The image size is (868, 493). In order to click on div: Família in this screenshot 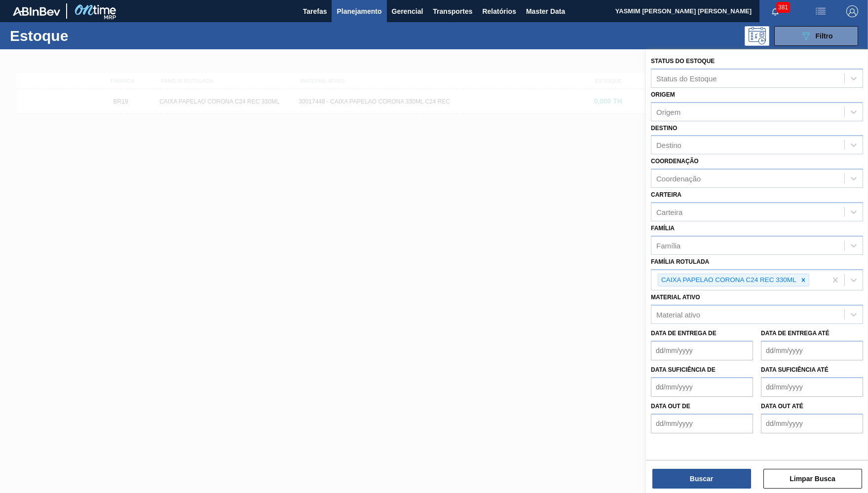, I will do `click(668, 245)`.